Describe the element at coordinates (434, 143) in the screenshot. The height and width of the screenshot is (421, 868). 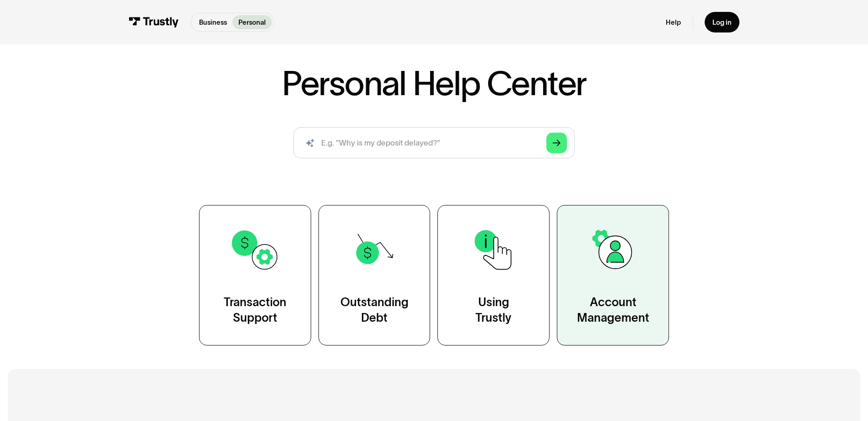
I see `input: search` at that location.